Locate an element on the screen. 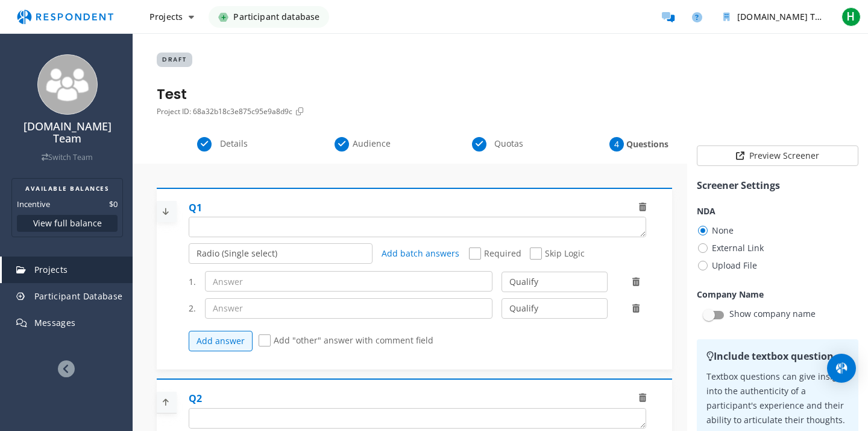 The image size is (868, 431). button: Projects is located at coordinates (172, 17).